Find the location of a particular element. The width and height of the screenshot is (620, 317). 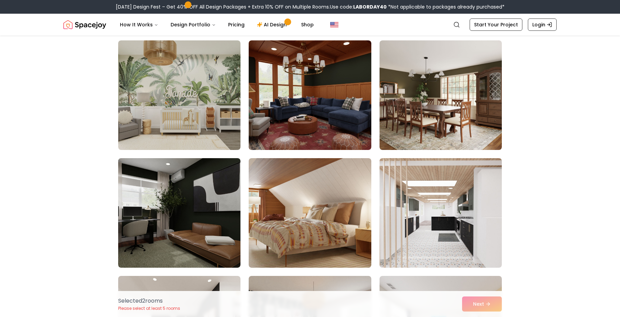

img: Room room-37 is located at coordinates (179, 95).